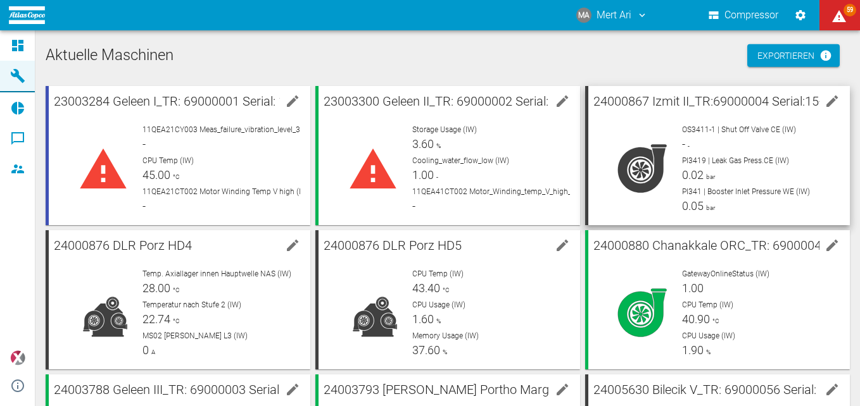 The image size is (860, 406). What do you see at coordinates (448, 300) in the screenshot?
I see `a: 24000876 DLR Porz HD5edit machineCPU Temp (IW)43.40°CCPU Usage (IW)1.60%Memory Usage (IW)37.60%` at bounding box center [448, 300].